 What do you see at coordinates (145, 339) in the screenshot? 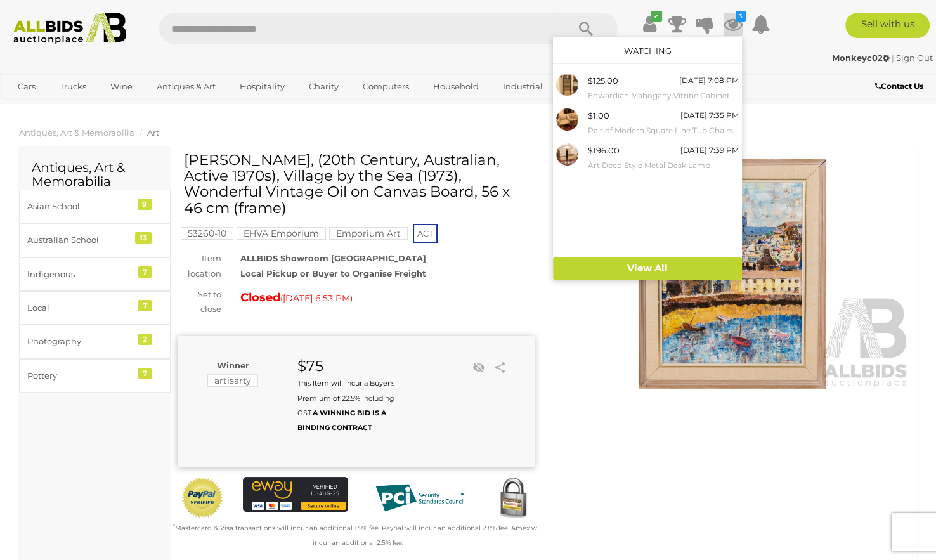
I see `div: 2` at bounding box center [145, 339].